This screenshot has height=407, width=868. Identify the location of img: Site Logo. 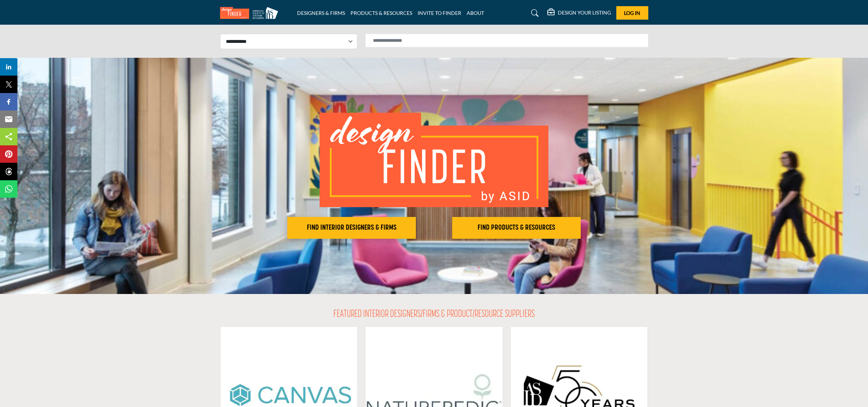
(251, 13).